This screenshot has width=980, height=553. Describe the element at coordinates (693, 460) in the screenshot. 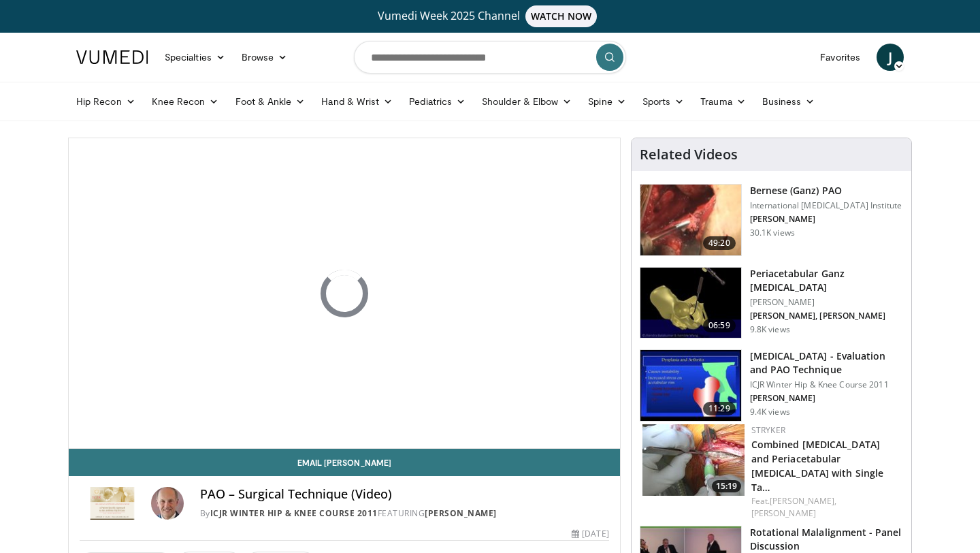

I see `a: 15:19` at that location.